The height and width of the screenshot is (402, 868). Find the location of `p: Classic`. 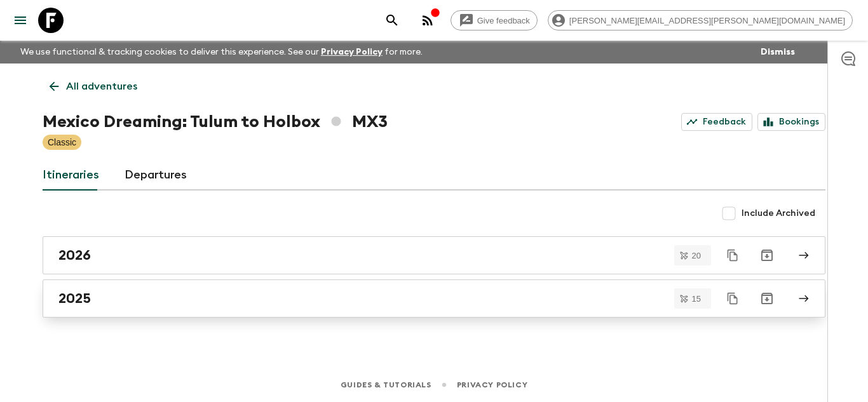

p: Classic is located at coordinates (61, 142).